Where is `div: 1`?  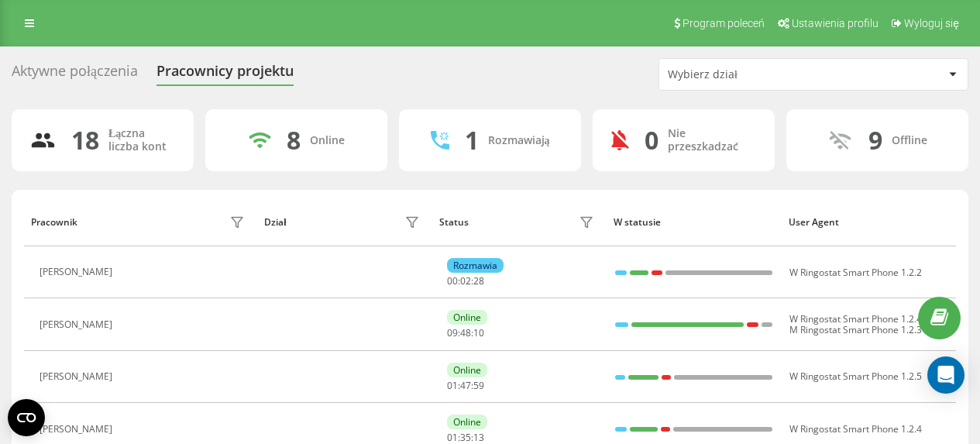
div: 1 is located at coordinates (472, 140).